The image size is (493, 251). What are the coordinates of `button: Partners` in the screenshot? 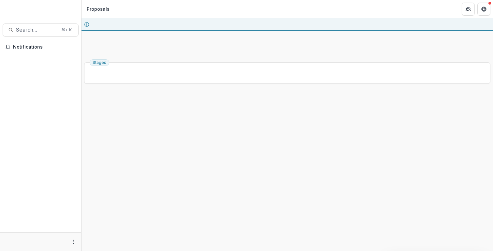 It's located at (468, 9).